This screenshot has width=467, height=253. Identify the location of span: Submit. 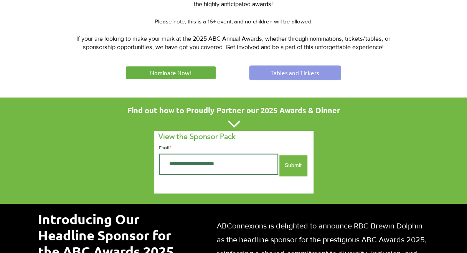
(293, 165).